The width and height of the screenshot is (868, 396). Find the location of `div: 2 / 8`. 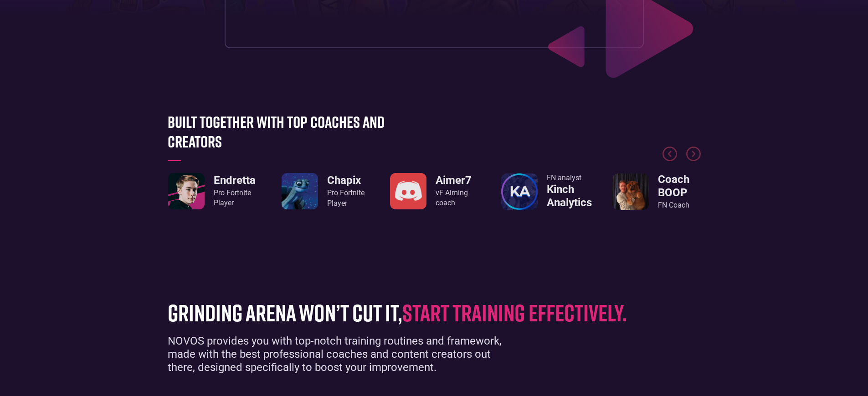

div: 2 / 8 is located at coordinates (323, 191).